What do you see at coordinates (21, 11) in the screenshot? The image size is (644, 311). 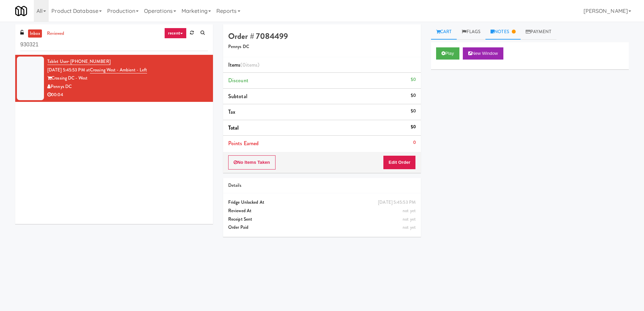 I see `img: Micromart` at bounding box center [21, 11].